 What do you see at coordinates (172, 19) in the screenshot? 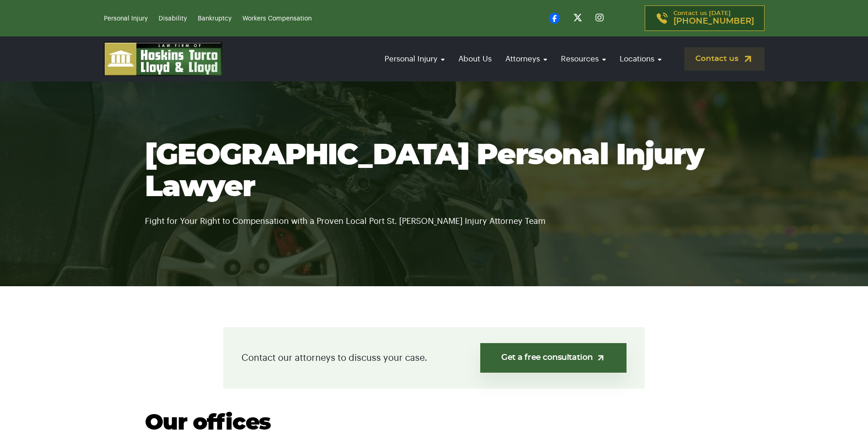
I see `a: Disability` at bounding box center [172, 19].